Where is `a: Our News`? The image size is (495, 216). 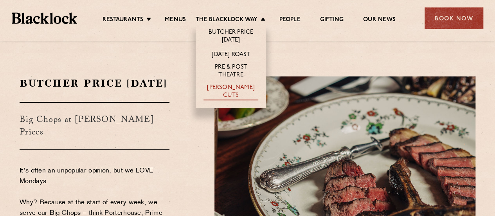 a: Our News is located at coordinates (379, 20).